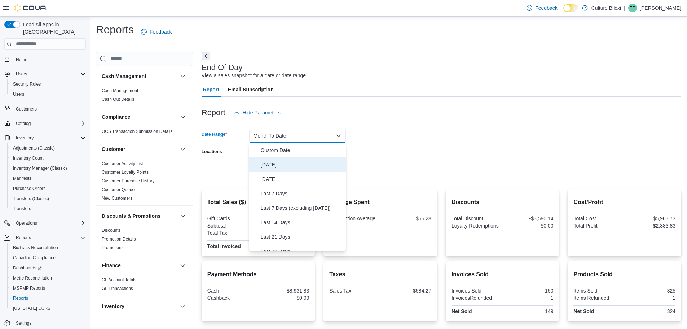  Describe the element at coordinates (34, 258) in the screenshot. I see `span: Canadian Compliance` at that location.